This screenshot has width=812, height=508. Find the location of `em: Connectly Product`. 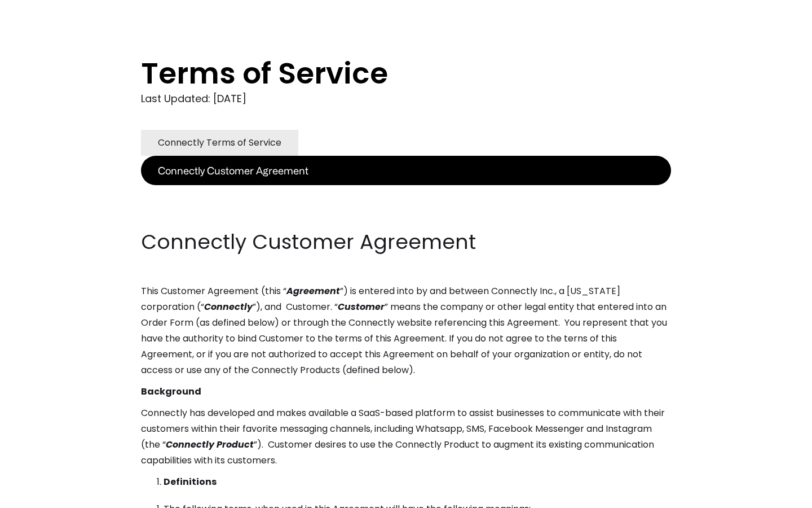

em: Connectly Product is located at coordinates (210, 444).